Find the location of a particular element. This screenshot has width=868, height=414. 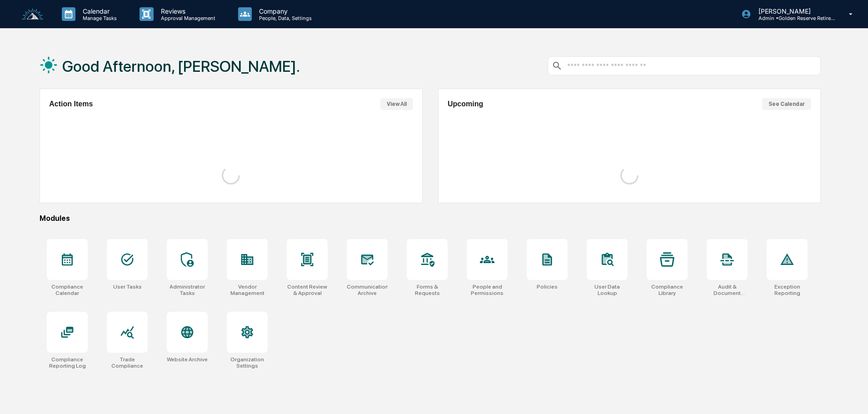

div: People and Permissions is located at coordinates (487, 290).